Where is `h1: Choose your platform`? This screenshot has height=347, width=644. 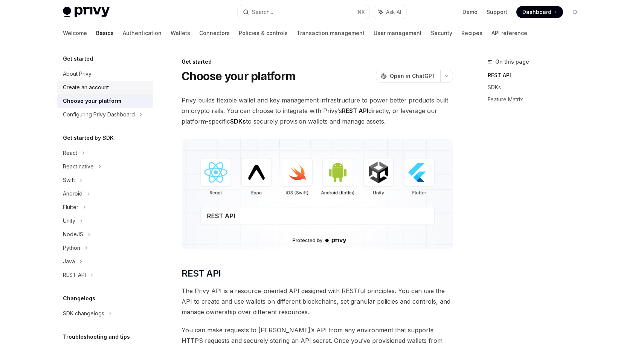
h1: Choose your platform is located at coordinates (239, 76).